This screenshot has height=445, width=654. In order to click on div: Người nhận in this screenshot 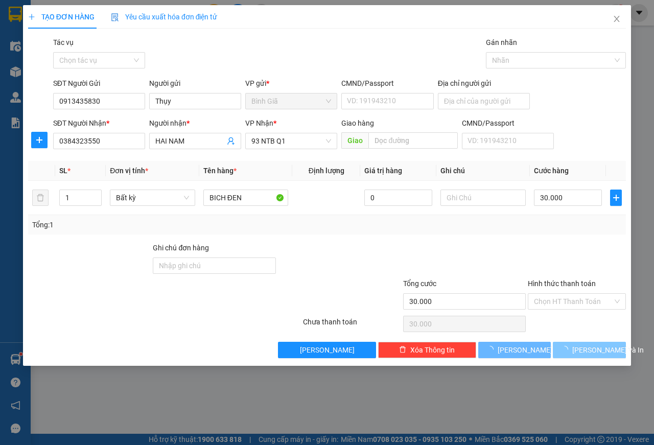, I will do `click(195, 123)`.